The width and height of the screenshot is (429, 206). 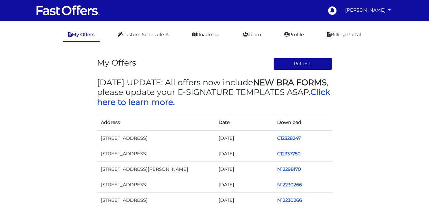 I want to click on a: Team, so click(x=252, y=35).